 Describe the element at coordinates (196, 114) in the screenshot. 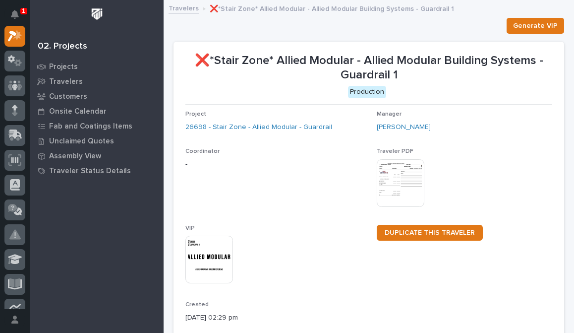

I see `span: Project` at that location.